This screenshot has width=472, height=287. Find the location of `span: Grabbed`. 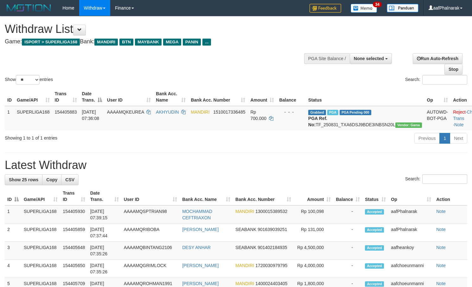

span: Grabbed is located at coordinates (317, 112).